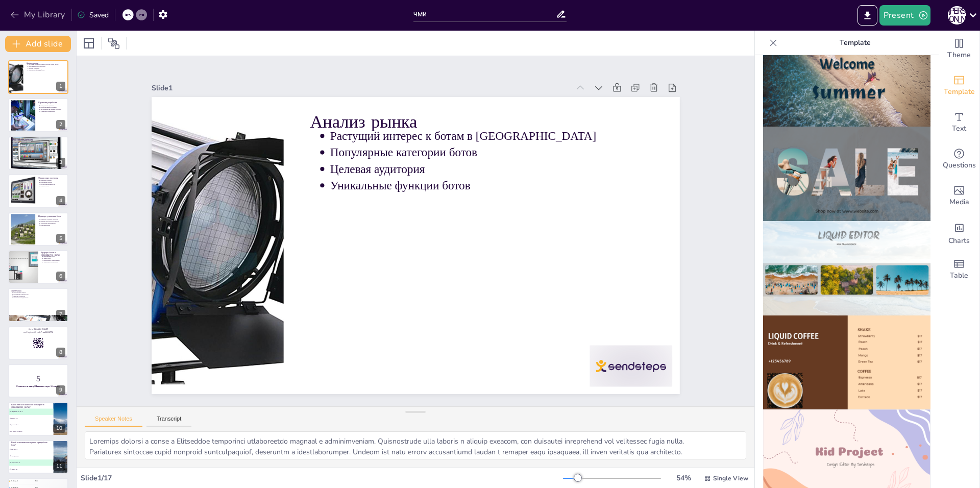 The height and width of the screenshot is (488, 980). I want to click on p: and login with code, so click(38, 332).